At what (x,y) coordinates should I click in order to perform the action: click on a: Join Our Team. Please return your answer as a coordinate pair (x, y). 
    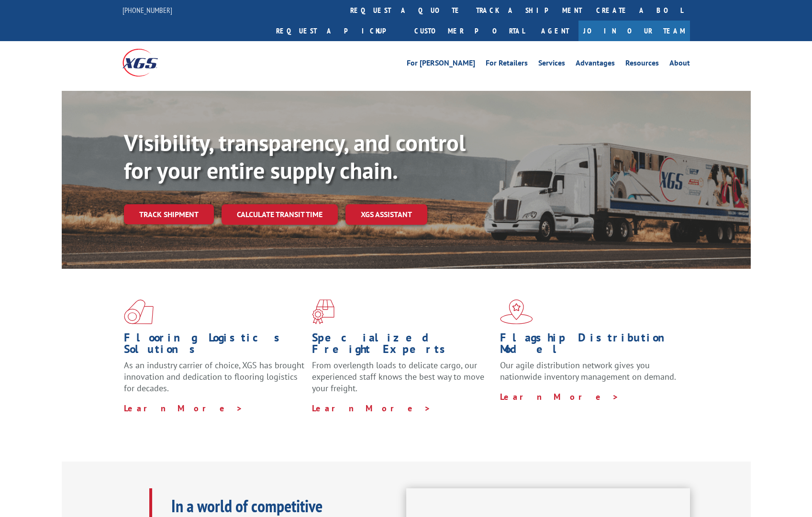
    Looking at the image, I should click on (634, 30).